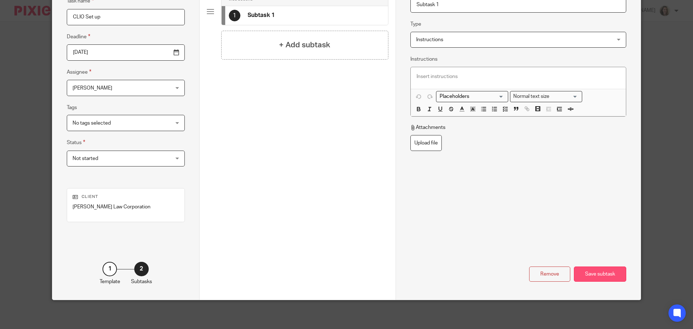 The image size is (693, 329). Describe the element at coordinates (305, 45) in the screenshot. I see `h4: + Add subtask` at that location.